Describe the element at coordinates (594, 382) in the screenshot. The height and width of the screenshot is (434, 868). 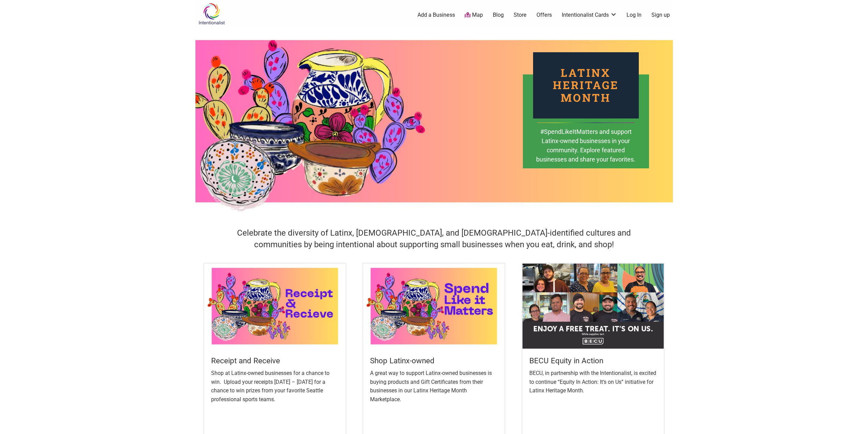
I see `p: BECU, in partnership with the Intentionalist, is excited to continue “Equity In Action: It’s on U...` at that location.